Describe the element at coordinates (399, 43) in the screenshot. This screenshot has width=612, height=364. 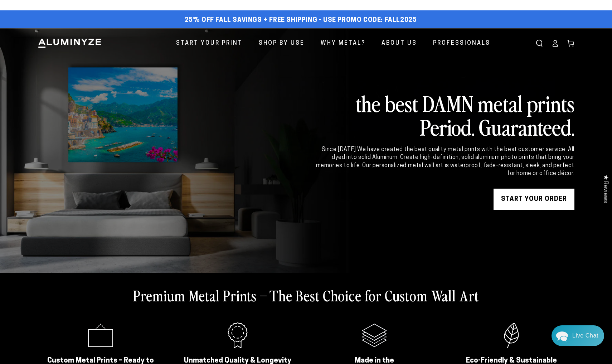
I see `span: About Us` at that location.